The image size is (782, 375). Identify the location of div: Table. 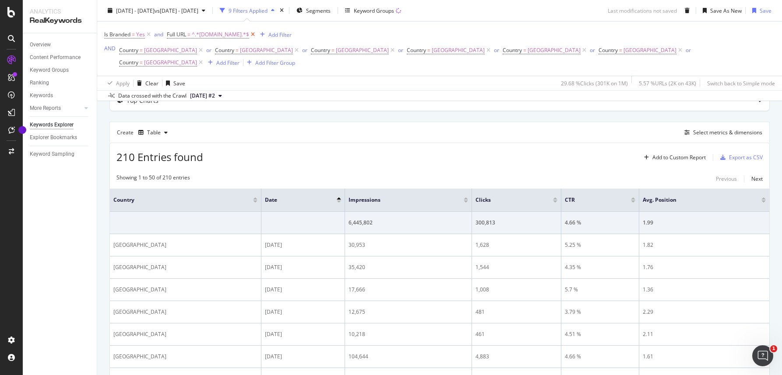
(154, 133).